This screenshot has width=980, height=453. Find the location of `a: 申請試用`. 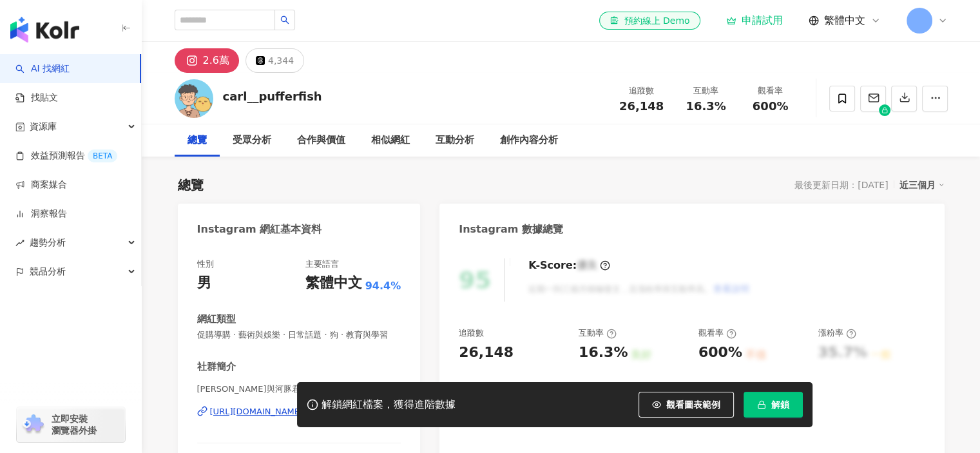

a: 申請試用 is located at coordinates (754, 20).